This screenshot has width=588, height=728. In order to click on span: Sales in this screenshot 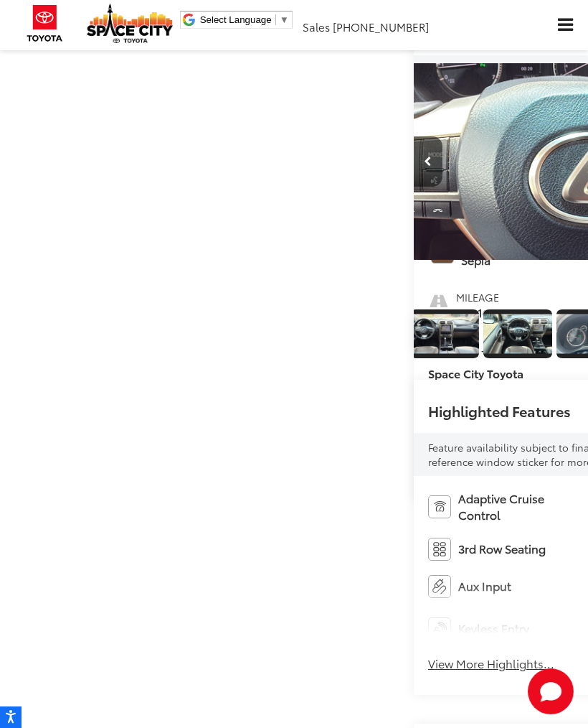, I will do `click(317, 27)`.